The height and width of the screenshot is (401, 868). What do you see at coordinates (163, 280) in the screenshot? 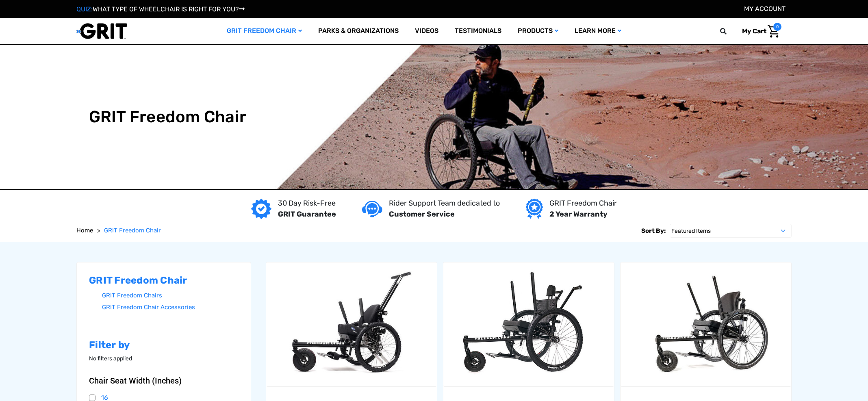
I see `h2: GRIT Freedom Chair` at bounding box center [163, 280].